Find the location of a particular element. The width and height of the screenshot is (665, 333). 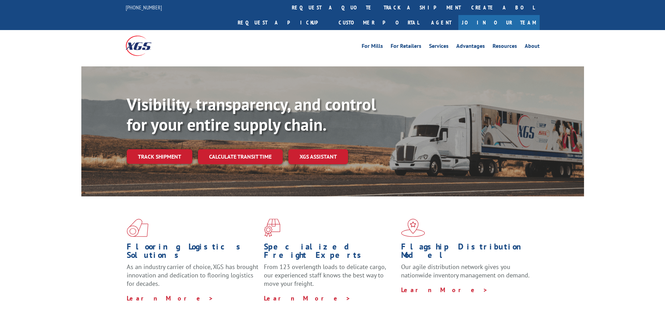

a: Track shipment is located at coordinates (159, 156).